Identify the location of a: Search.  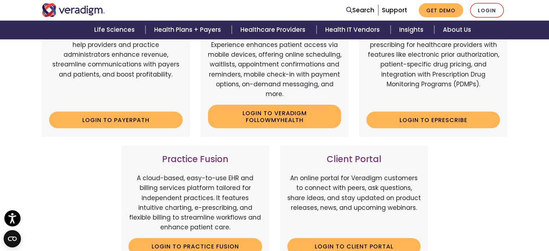
(360, 10).